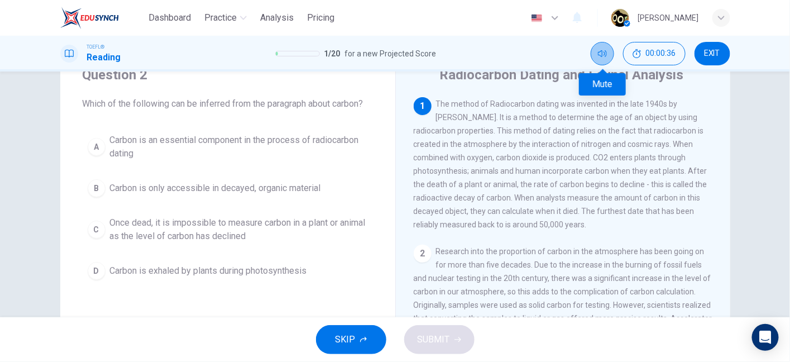 The width and height of the screenshot is (790, 362). What do you see at coordinates (423, 106) in the screenshot?
I see `div: 1` at bounding box center [423, 106].